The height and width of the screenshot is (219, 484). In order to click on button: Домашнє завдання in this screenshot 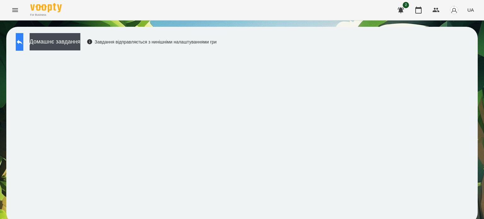, I will do `click(55, 42)`.